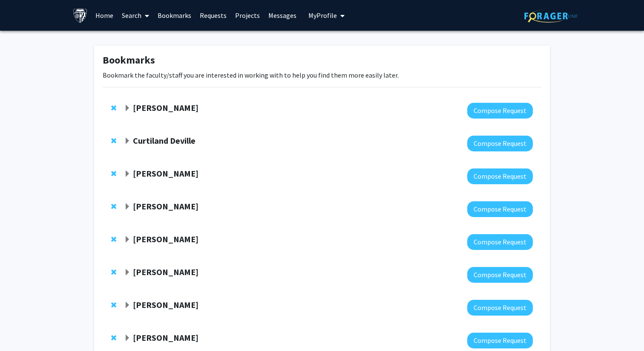 This screenshot has width=644, height=351. Describe the element at coordinates (500, 340) in the screenshot. I see `button: Compose Request to Raj Mukherjee` at that location.